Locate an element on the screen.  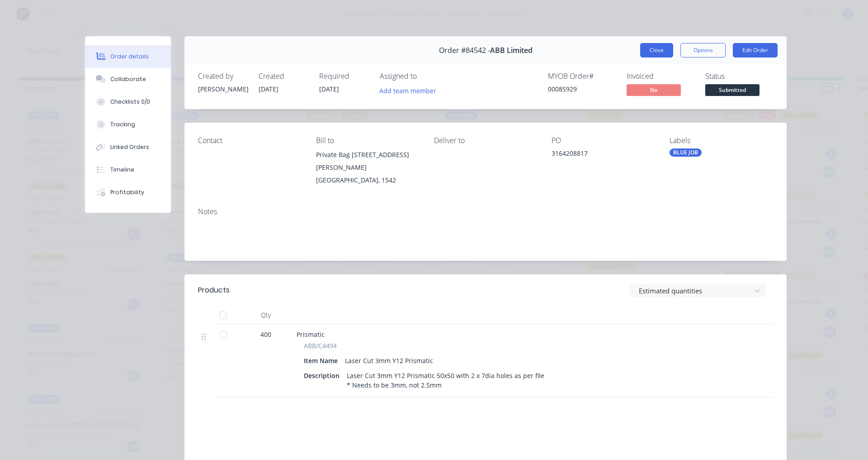
button: Close is located at coordinates (656, 50).